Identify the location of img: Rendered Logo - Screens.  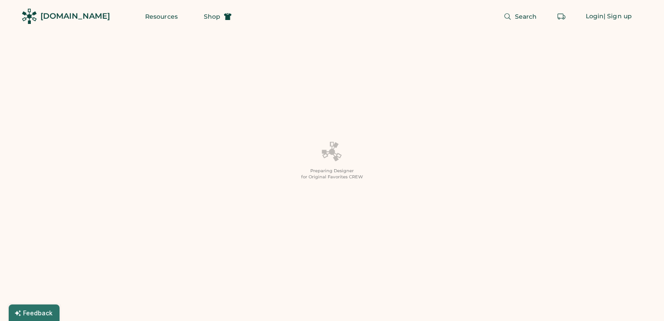
(29, 16).